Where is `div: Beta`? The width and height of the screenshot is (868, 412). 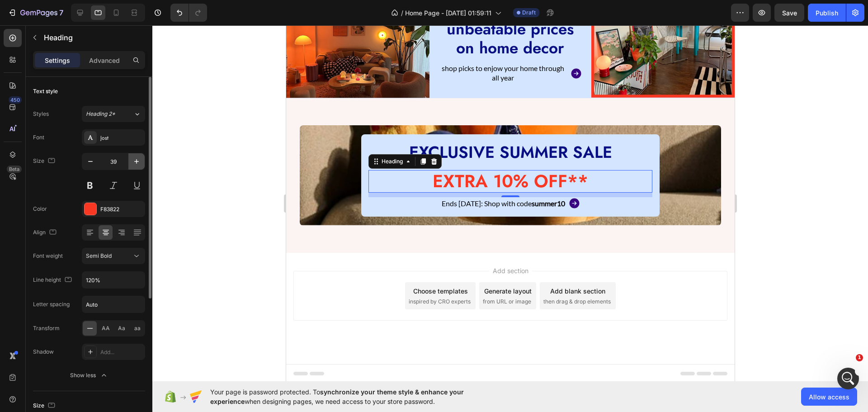
div: Beta is located at coordinates (14, 169).